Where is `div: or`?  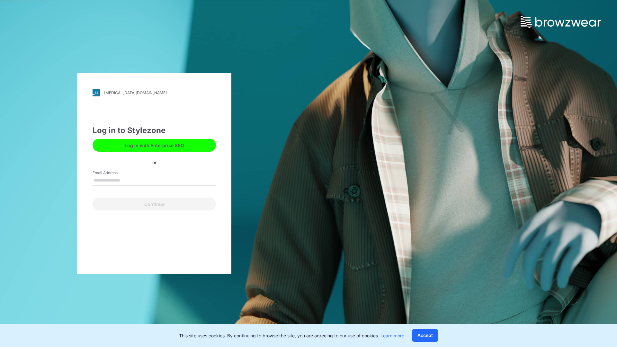 div: or is located at coordinates (154, 162).